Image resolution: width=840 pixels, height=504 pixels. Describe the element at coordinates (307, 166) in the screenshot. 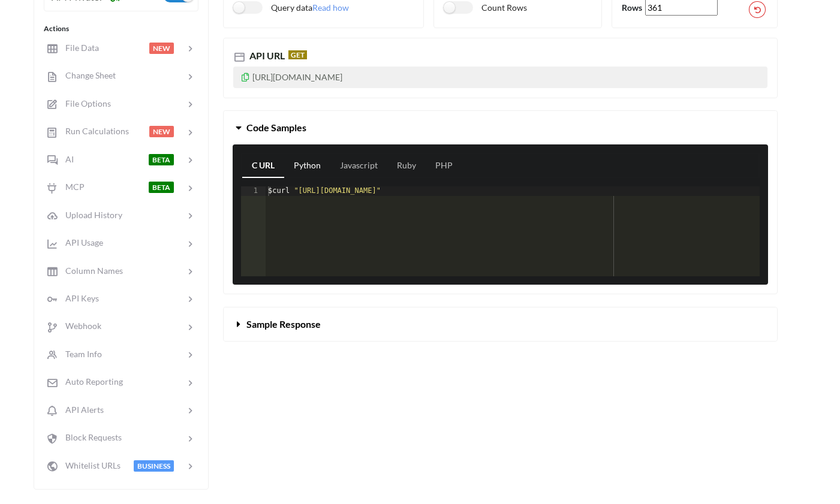

I see `a: Python` at that location.